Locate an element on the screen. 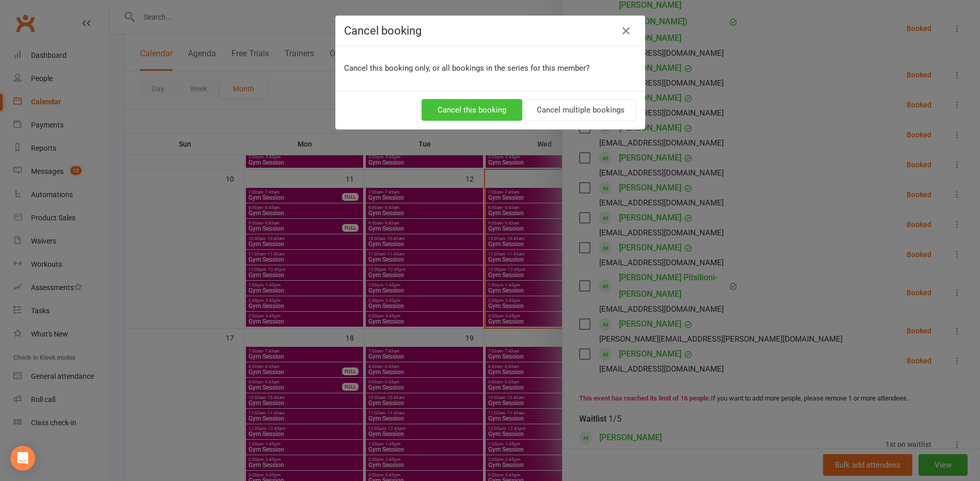 The height and width of the screenshot is (481, 980). div: Open Intercom Messenger is located at coordinates (23, 458).